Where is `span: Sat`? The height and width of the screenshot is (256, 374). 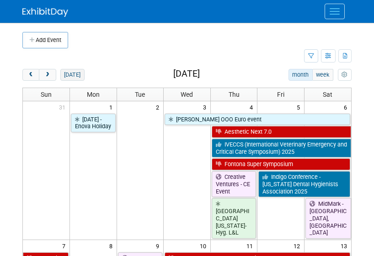
span: Sat is located at coordinates (327, 95).